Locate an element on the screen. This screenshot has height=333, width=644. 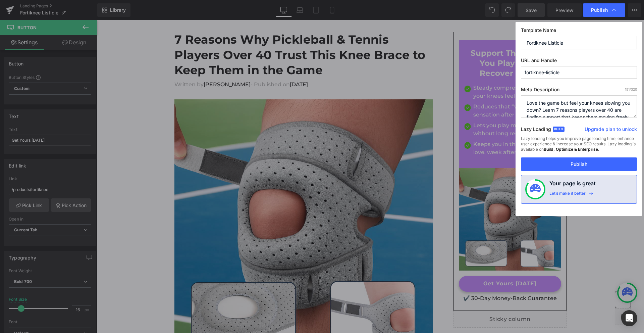
p: Lets you play more often without long recovery days is located at coordinates (418, 109).